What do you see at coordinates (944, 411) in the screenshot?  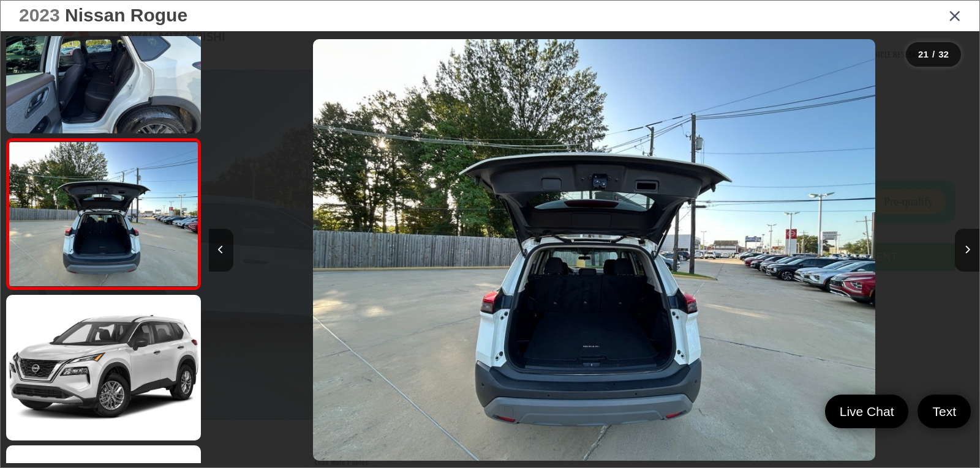 I see `a: Text` at bounding box center [944, 411].